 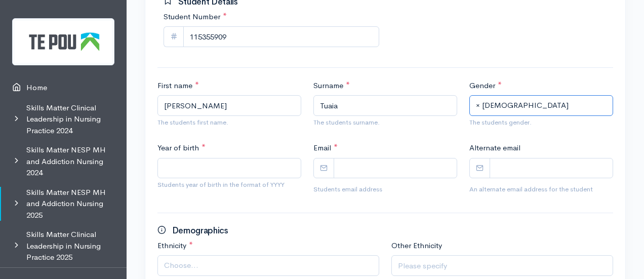 I want to click on small: Students email address, so click(x=386, y=189).